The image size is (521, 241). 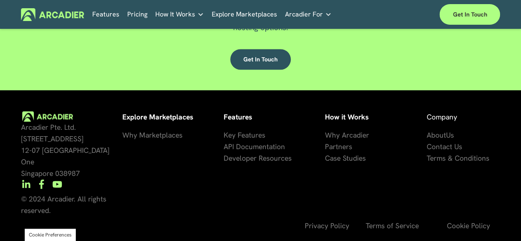 I want to click on section: Manage previously selected cookie options, so click(x=50, y=235).